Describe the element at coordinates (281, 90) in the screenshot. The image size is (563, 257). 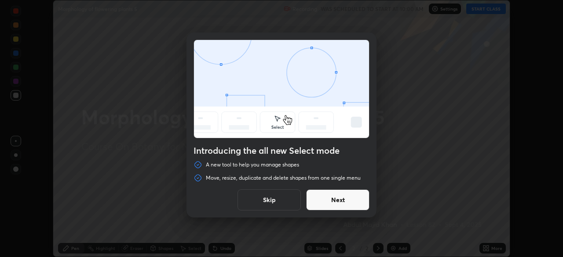
I see `div: animation` at that location.